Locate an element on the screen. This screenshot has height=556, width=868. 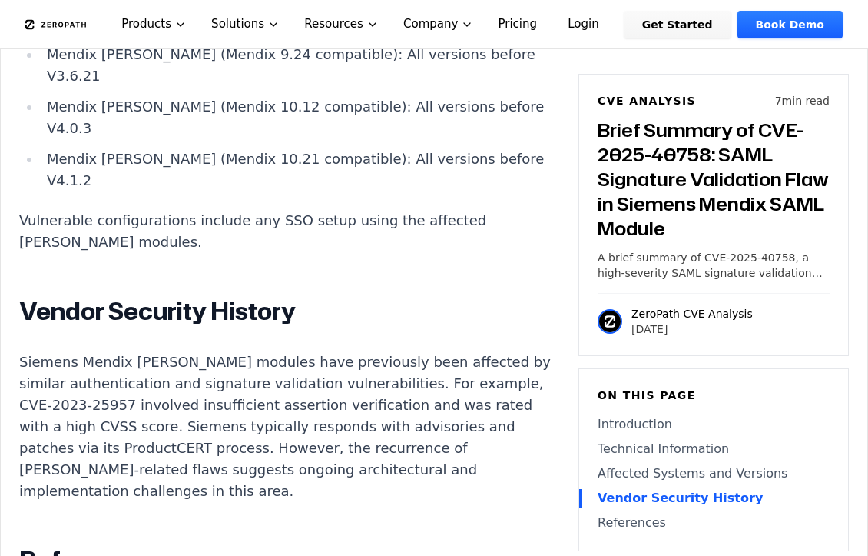
h6: CVE Analysis is located at coordinates (647, 101).